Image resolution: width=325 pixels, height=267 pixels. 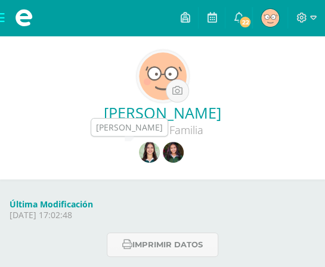 What do you see at coordinates (173, 152) in the screenshot?
I see `img: 5db0dd9ef41140a94bf9f1e55aa556fa.png` at bounding box center [173, 152].